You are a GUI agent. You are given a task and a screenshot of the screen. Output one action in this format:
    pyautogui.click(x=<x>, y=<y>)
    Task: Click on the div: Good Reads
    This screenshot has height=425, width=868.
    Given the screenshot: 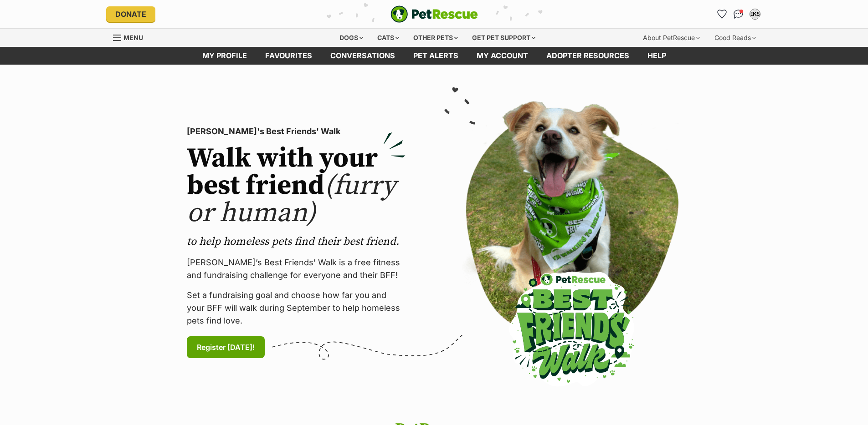 What is the action you would take?
    pyautogui.click(x=735, y=37)
    